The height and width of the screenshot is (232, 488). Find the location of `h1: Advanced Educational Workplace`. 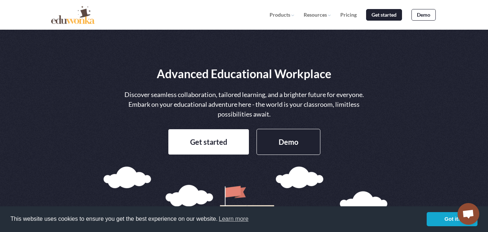

h1: Advanced Educational Workplace is located at coordinates (244, 74).